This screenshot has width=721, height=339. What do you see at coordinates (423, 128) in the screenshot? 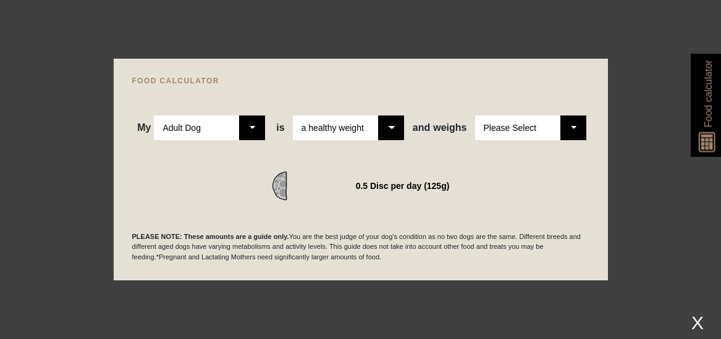
I see `span: and` at bounding box center [423, 128].